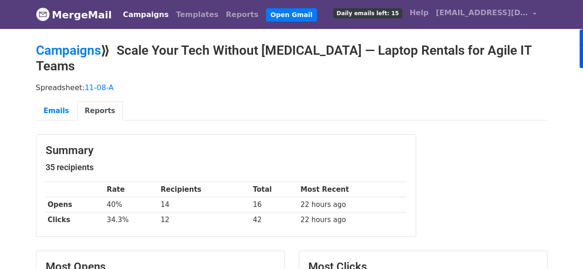 The width and height of the screenshot is (583, 269). What do you see at coordinates (367, 13) in the screenshot?
I see `span: Daily emails left: 15` at bounding box center [367, 13].